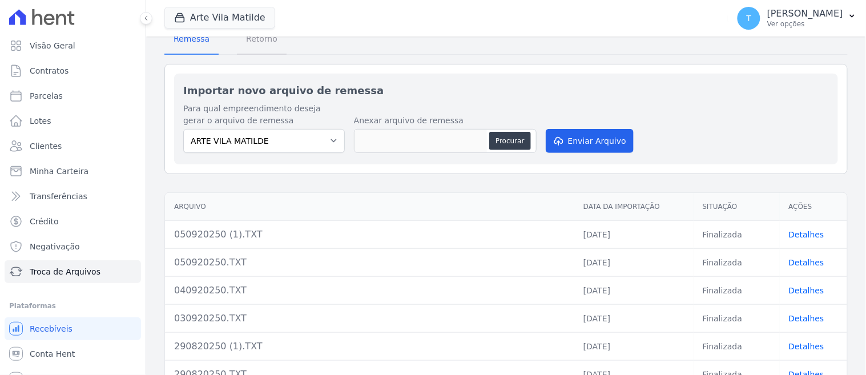 The image size is (866, 375). Describe the element at coordinates (369, 346) in the screenshot. I see `div: 290820250 (1).TXT` at that location.